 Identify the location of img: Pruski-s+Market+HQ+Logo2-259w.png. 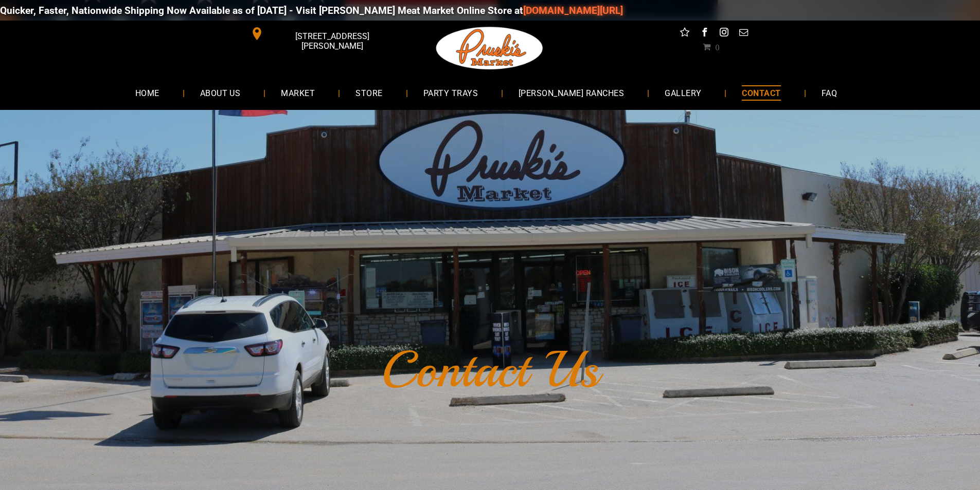
(490, 49).